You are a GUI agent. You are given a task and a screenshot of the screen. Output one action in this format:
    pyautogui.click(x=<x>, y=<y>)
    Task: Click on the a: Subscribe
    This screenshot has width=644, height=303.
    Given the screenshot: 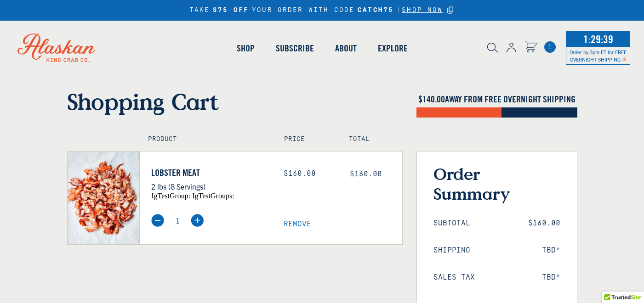 What is the action you would take?
    pyautogui.click(x=294, y=48)
    